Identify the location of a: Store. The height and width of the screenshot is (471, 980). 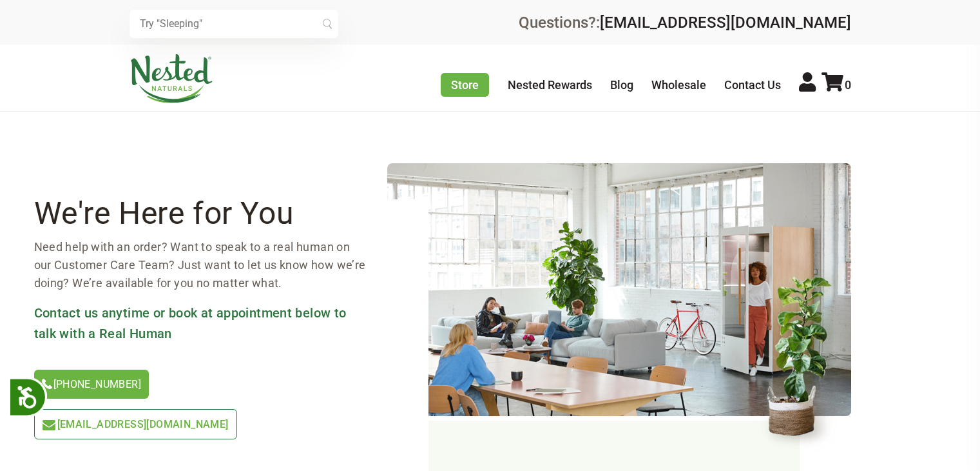
(465, 85).